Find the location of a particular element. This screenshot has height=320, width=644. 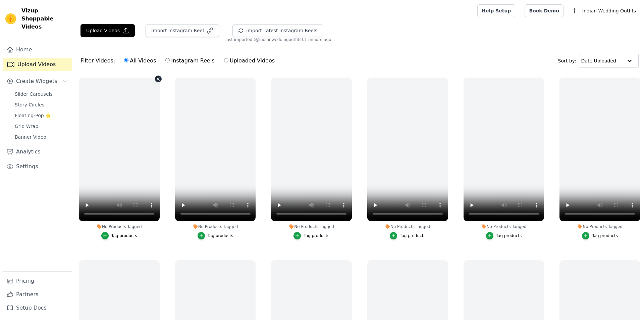

button: Import Latest Instagram Reels is located at coordinates (278, 31).